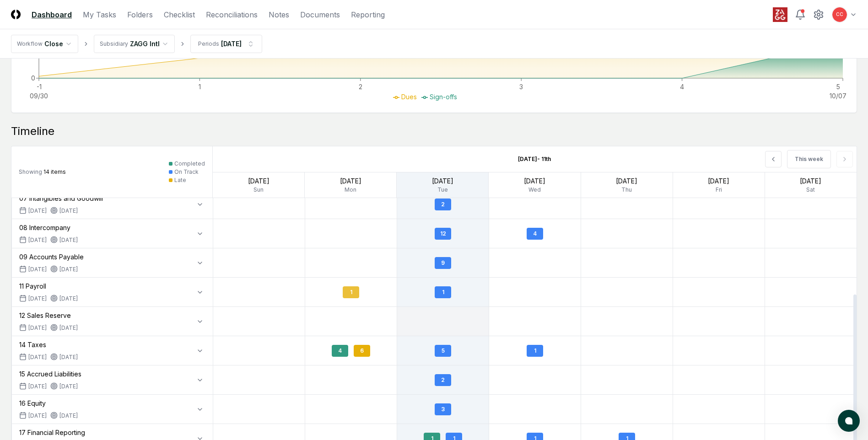 Image resolution: width=868 pixels, height=440 pixels. I want to click on a: Reconciliations, so click(232, 14).